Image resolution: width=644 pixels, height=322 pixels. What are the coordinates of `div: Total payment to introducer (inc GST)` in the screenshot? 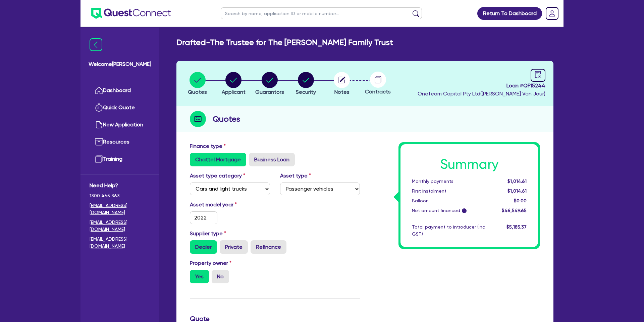 It's located at (448, 230).